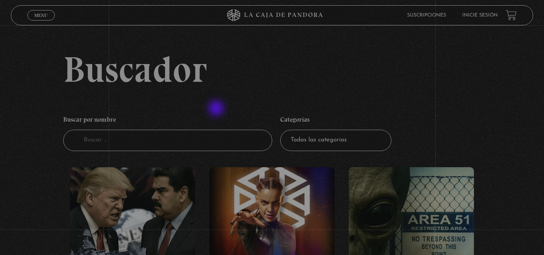  Describe the element at coordinates (298, 69) in the screenshot. I see `h2: Buscador` at that location.